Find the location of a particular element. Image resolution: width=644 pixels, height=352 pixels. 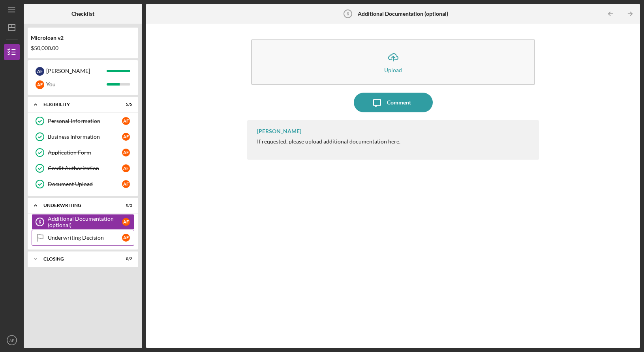

a: Application FormAF is located at coordinates (83, 153).